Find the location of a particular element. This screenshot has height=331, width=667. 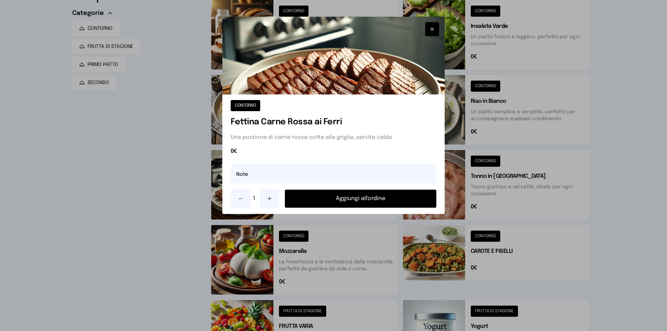

img: Fettina Carne Rossa ai Ferri is located at coordinates (333, 56).